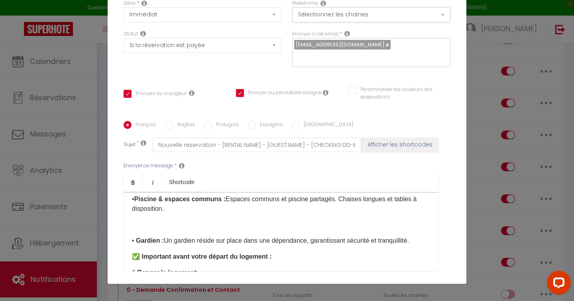  What do you see at coordinates (192, 93) in the screenshot?
I see `i: Envoyer au voyageur` at bounding box center [192, 93].